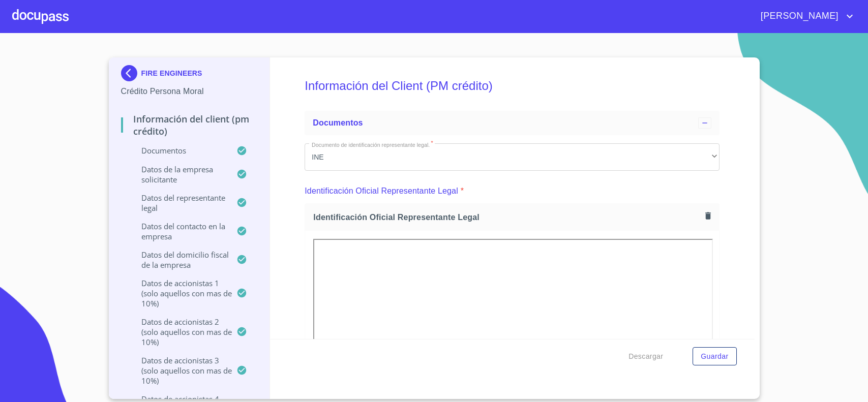 Image resolution: width=868 pixels, height=402 pixels. What do you see at coordinates (179, 371) in the screenshot?
I see `p: Datos de accionistas 3 (solo aquellos con mas de 10%)` at bounding box center [179, 371].